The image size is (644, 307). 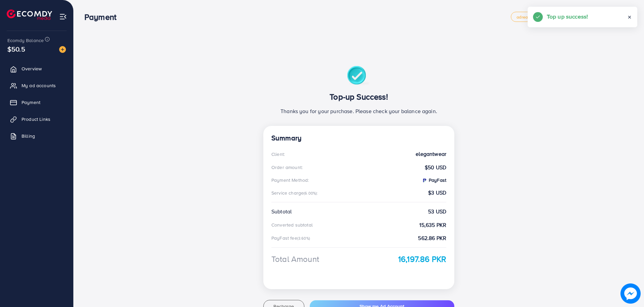 I want to click on span: adreach_new_package, so click(x=539, y=17).